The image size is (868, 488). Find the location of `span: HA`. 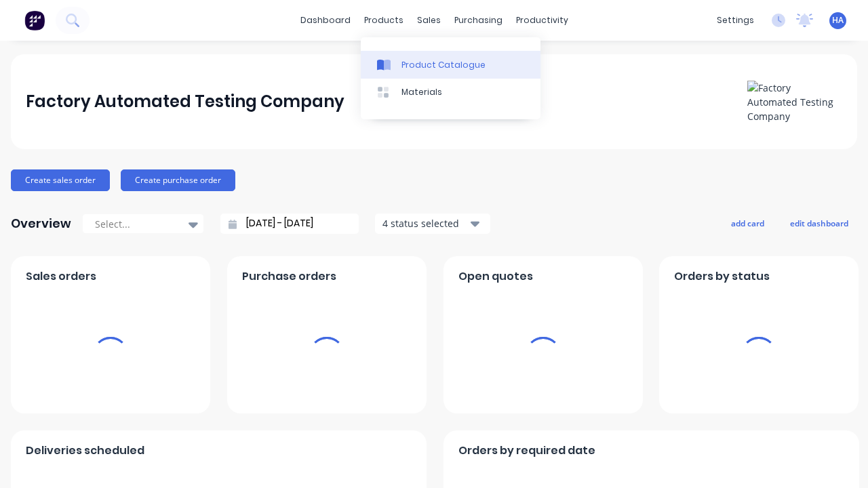

span: HA is located at coordinates (837, 21).